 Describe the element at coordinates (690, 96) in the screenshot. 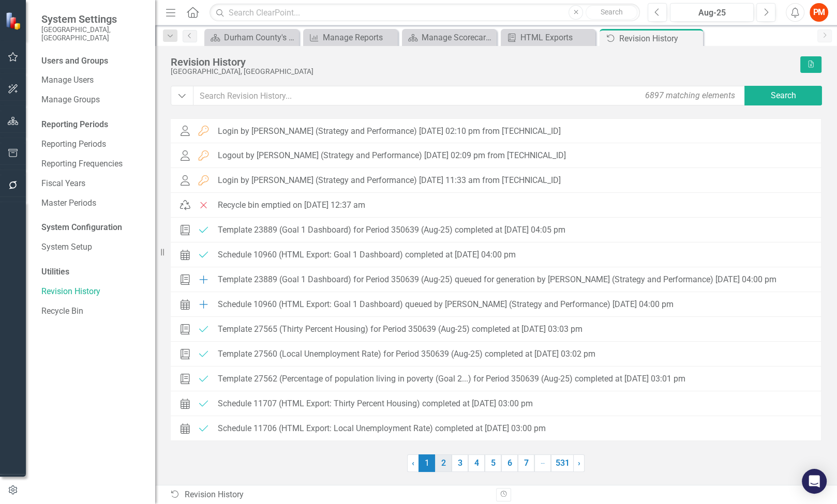

I see `div: 6897 matching elements` at that location.